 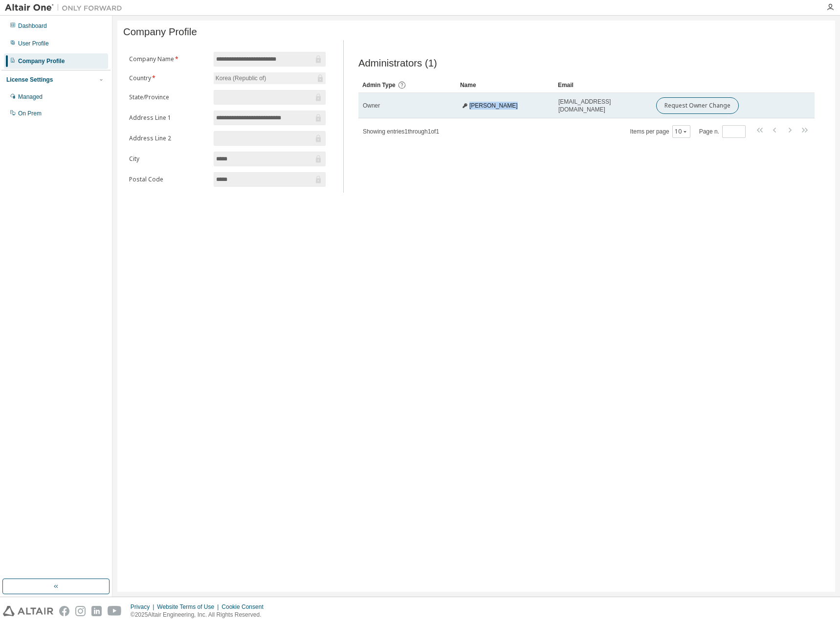 What do you see at coordinates (28, 611) in the screenshot?
I see `img: altair_logo.svg` at bounding box center [28, 611].